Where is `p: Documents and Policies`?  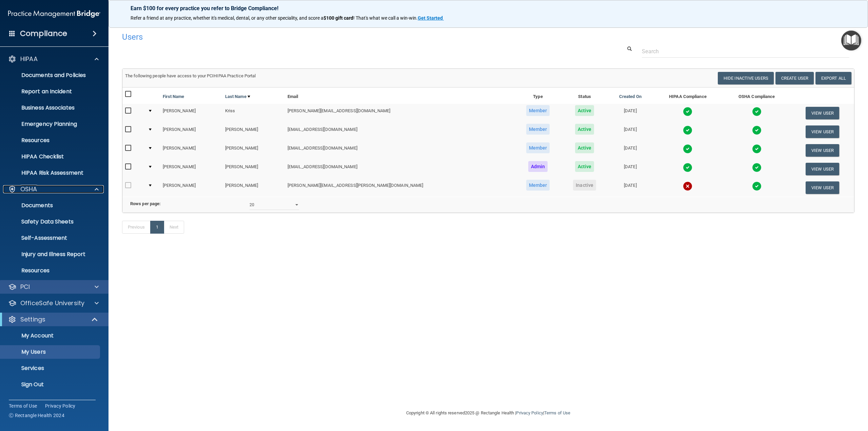 p: Documents and Policies is located at coordinates (51, 75).